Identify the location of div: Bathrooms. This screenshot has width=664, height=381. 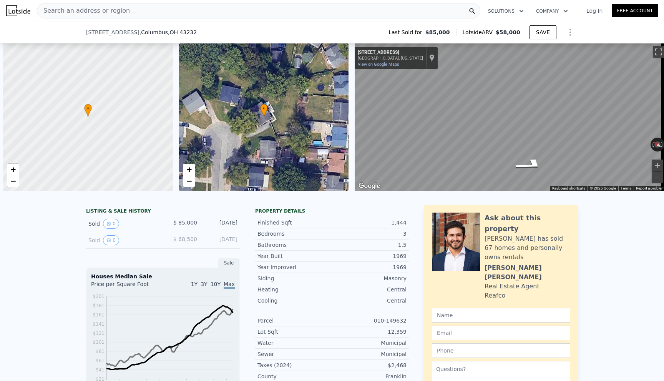
(295, 245).